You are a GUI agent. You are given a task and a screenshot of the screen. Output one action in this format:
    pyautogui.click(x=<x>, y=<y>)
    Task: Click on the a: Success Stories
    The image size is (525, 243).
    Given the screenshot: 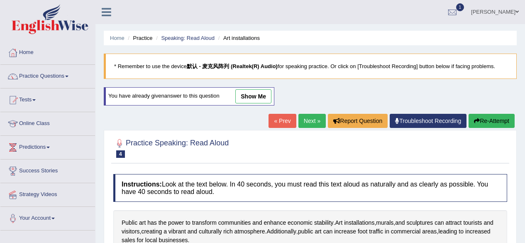 What is the action you would take?
    pyautogui.click(x=48, y=170)
    